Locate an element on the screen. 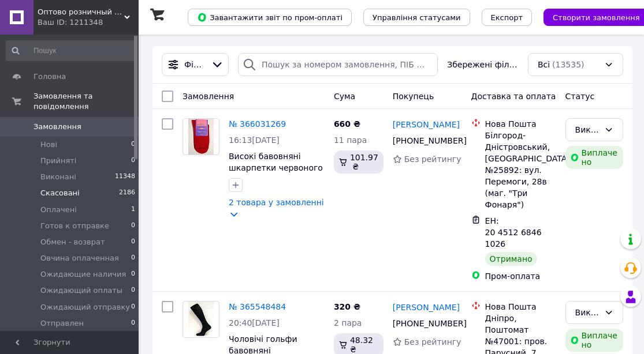  span: 2 пара is located at coordinates (348, 323).